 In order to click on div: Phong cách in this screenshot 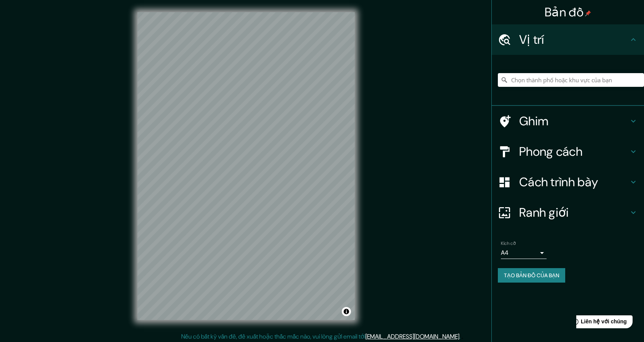, I will do `click(567, 152)`.